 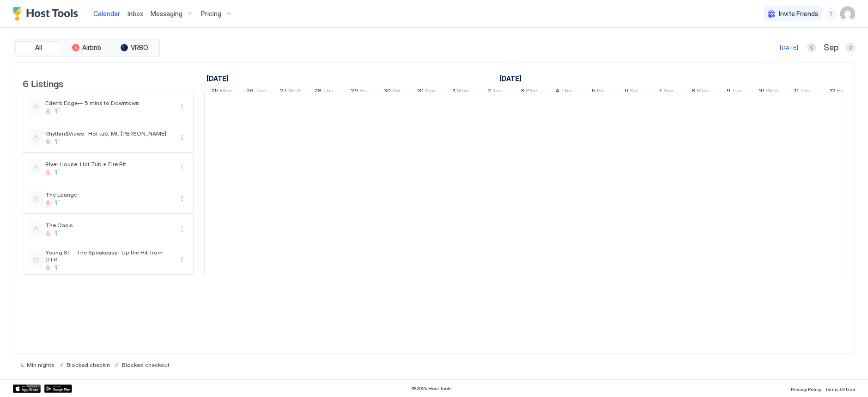 I want to click on span: 26, so click(x=250, y=92).